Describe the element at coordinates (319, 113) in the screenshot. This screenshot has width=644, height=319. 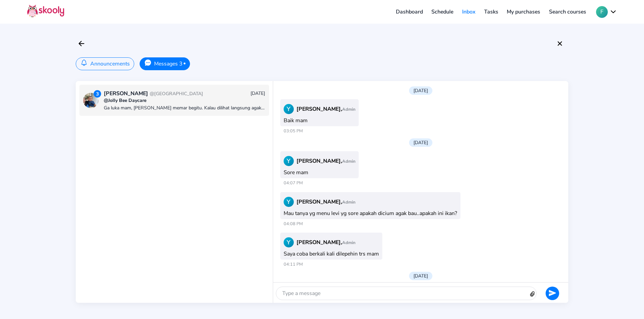
I see `div: Baik mam` at that location.